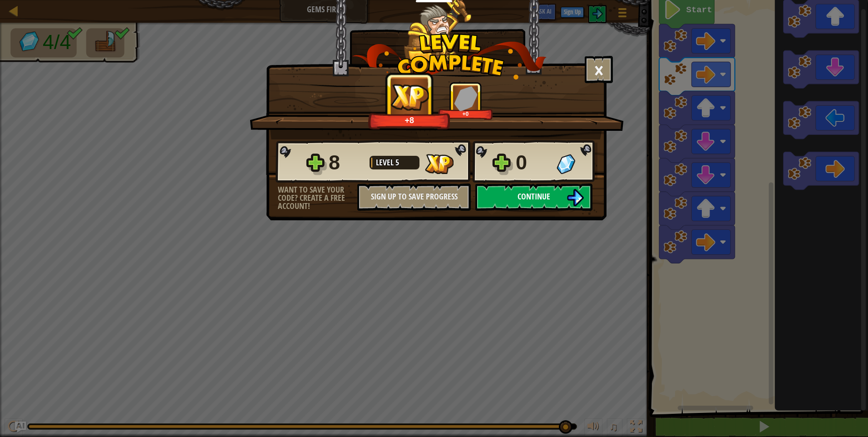 The width and height of the screenshot is (868, 437). What do you see at coordinates (534, 197) in the screenshot?
I see `button: Continue` at bounding box center [534, 197].